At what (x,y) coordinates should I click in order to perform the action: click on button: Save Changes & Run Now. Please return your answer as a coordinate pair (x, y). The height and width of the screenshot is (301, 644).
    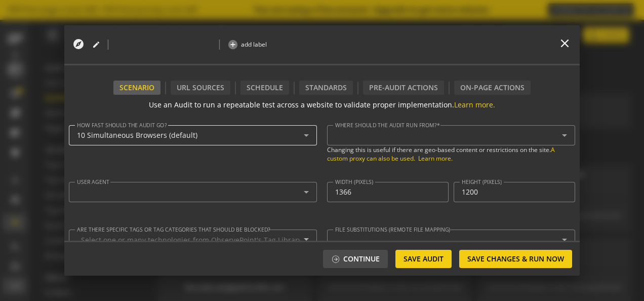
    Looking at the image, I should click on (515, 259).